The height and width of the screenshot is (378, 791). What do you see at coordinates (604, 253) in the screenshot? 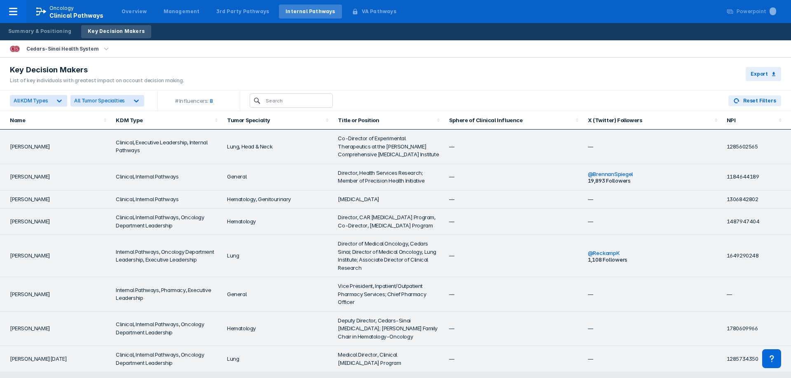
I see `a: @ReckampK` at bounding box center [604, 253].